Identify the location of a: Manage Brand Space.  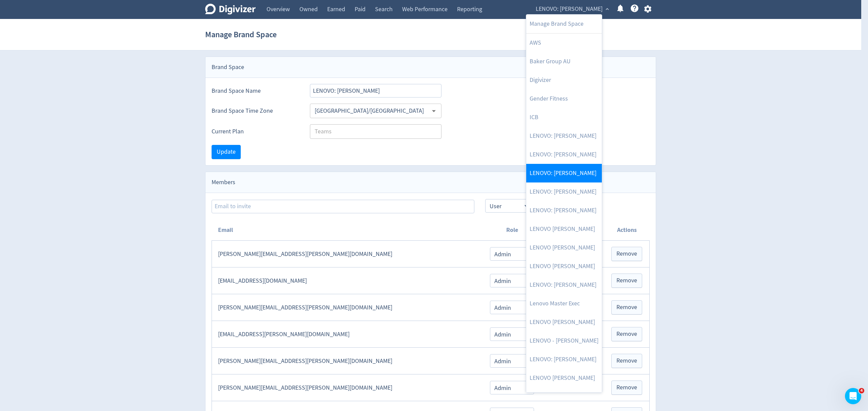
(564, 24).